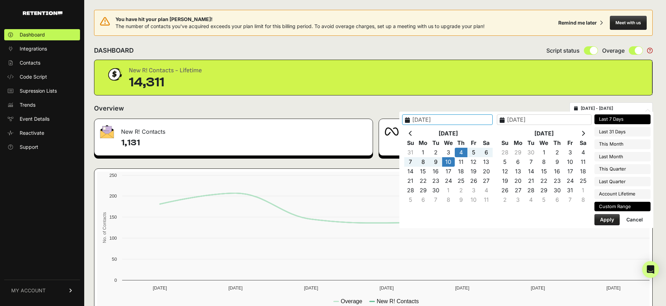  Describe the element at coordinates (165, 70) in the screenshot. I see `div: New R! Contacts - Lifetime` at that location.